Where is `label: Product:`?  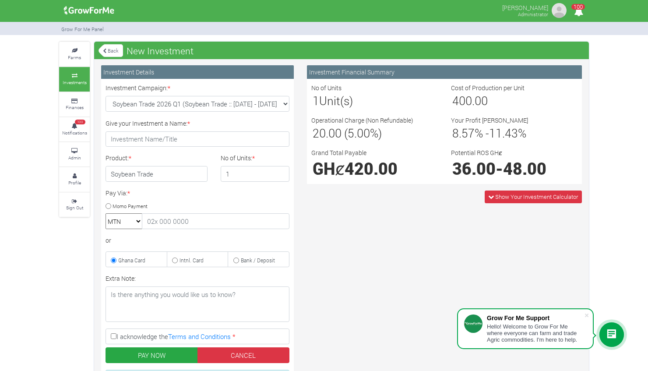
label: Product: is located at coordinates (118, 158).